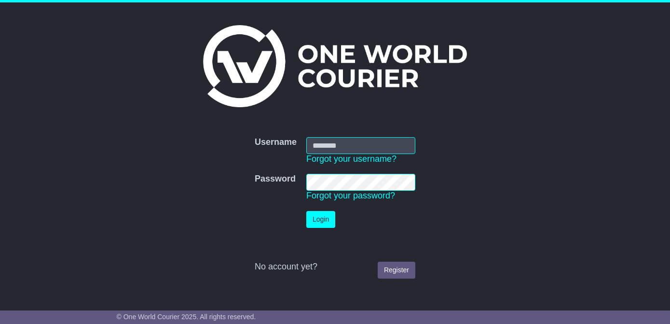  I want to click on a: Forgot your username?, so click(351, 159).